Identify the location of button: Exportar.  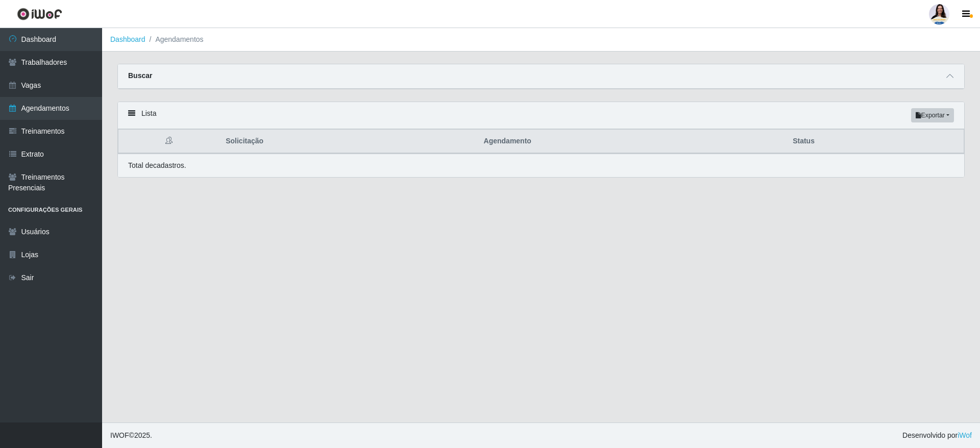
(932, 115).